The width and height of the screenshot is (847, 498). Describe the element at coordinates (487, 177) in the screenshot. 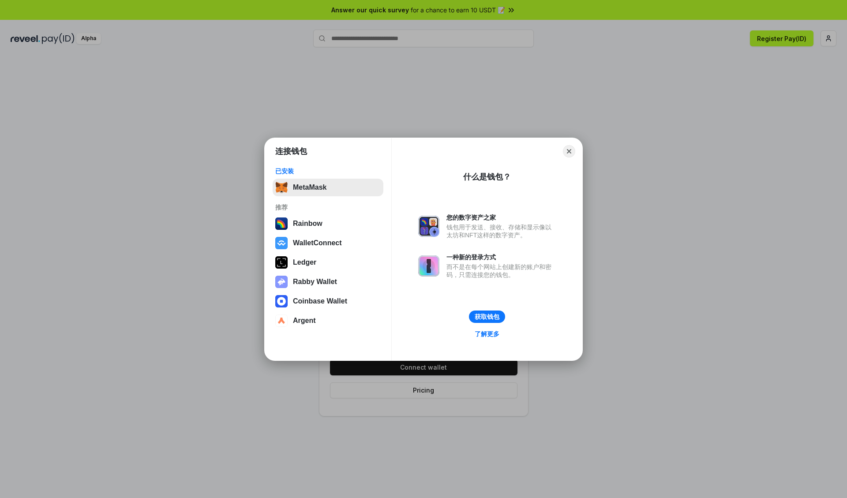

I see `div: 什么是钱包？` at that location.